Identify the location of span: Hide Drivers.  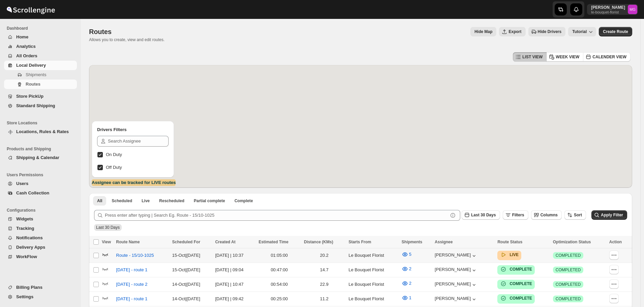
(550, 32).